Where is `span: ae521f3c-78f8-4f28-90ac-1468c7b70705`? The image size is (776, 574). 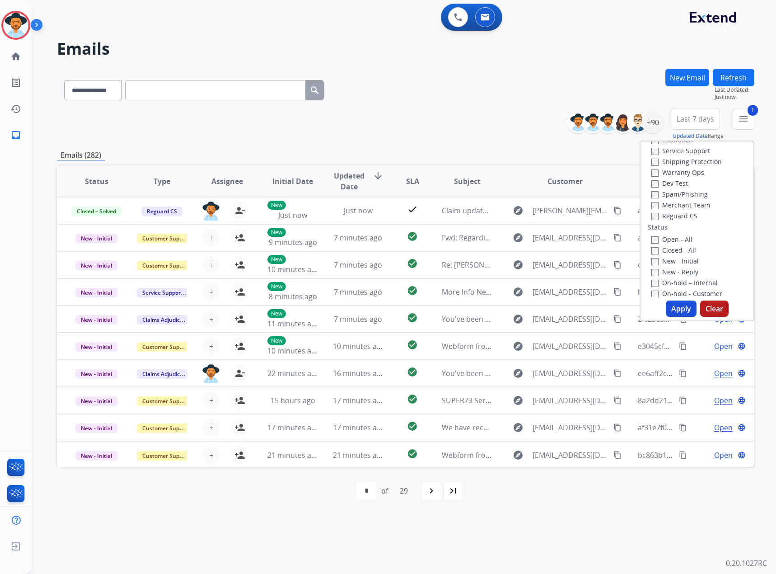
span: ae521f3c-78f8-4f28-90ac-1468c7b70705 is located at coordinates (704, 211).